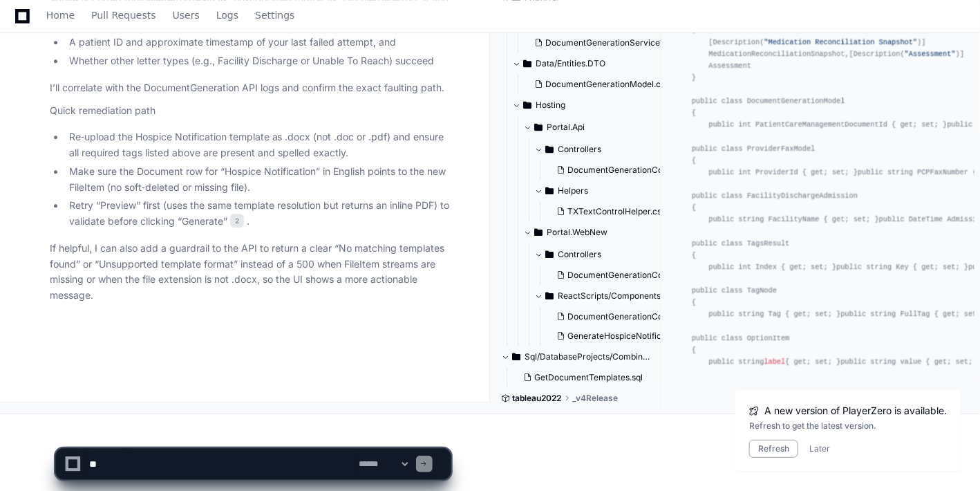 The image size is (980, 491). I want to click on button: Data/Entities.DTO, so click(587, 64).